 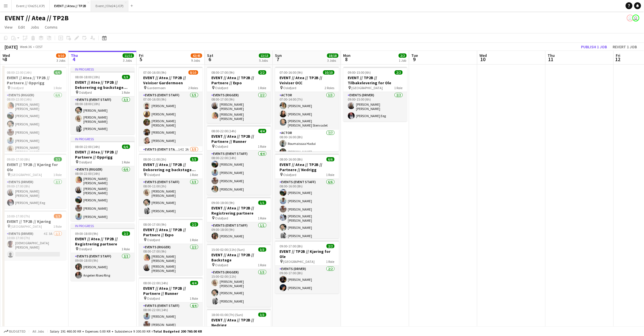 I want to click on app-job-card: In progress08:00-22:00 (14h)6/6EVENT // Atea // TP2B // Partnere // Opprigg Oslofjord1 RoleEvents..., so click(x=103, y=179).